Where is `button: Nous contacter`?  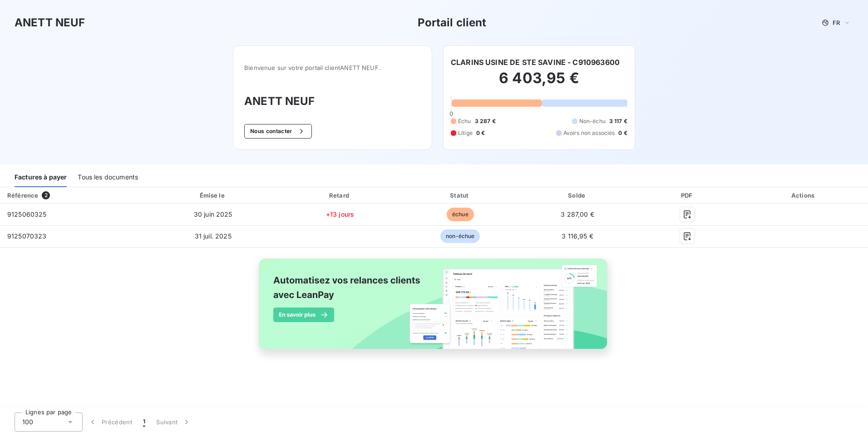
button: Nous contacter is located at coordinates (278, 132).